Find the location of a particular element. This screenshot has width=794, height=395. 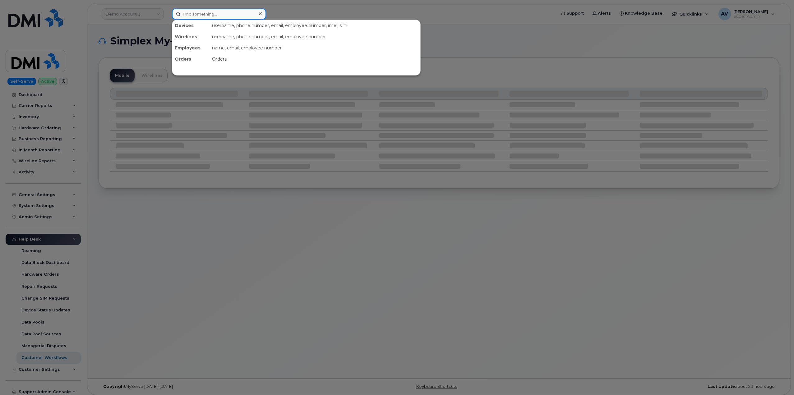

div: Devices is located at coordinates (191, 25).